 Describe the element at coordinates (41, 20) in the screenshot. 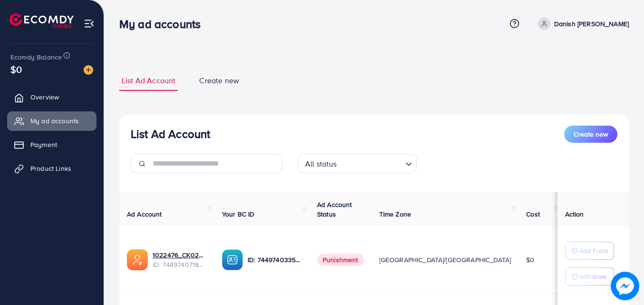

I see `a: logo` at that location.